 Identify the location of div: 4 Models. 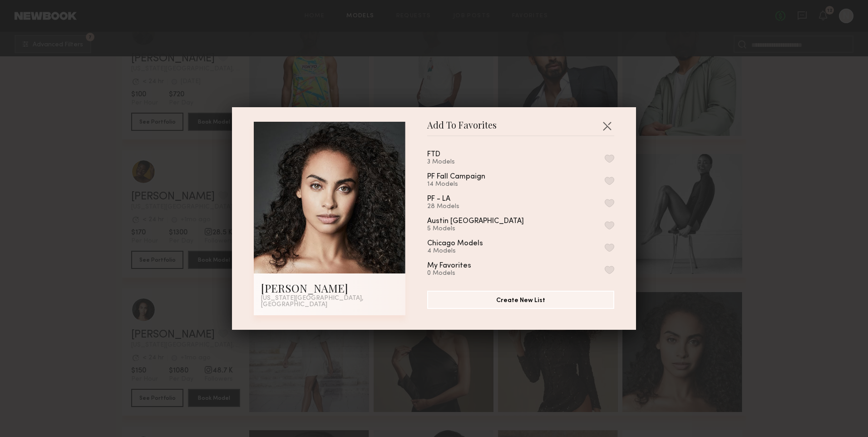
(466, 251).